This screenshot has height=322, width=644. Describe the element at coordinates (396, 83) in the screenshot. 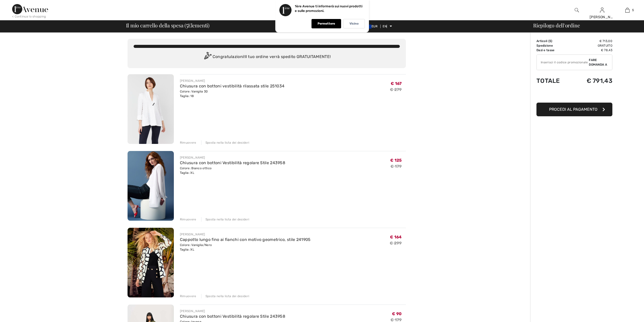

I see `font: € 167` at that location.